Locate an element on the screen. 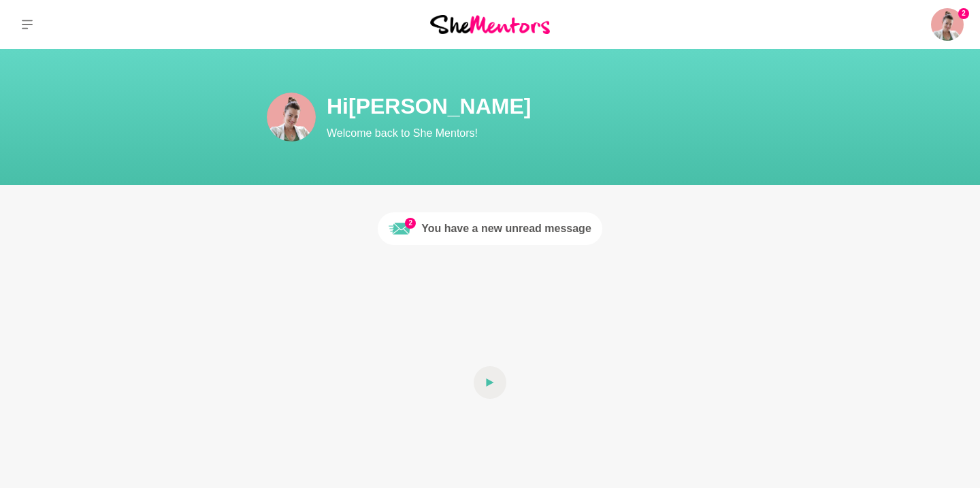 The width and height of the screenshot is (980, 488). p: Welcome back to She Mentors! is located at coordinates (571, 133).